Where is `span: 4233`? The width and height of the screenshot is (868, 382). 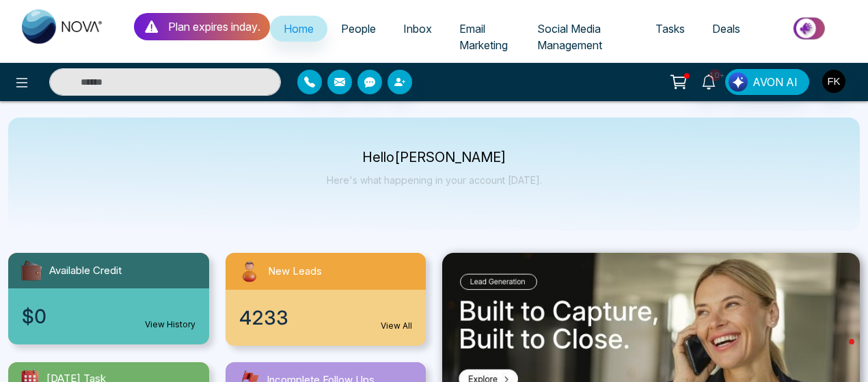
span: 4233 is located at coordinates (264, 318).